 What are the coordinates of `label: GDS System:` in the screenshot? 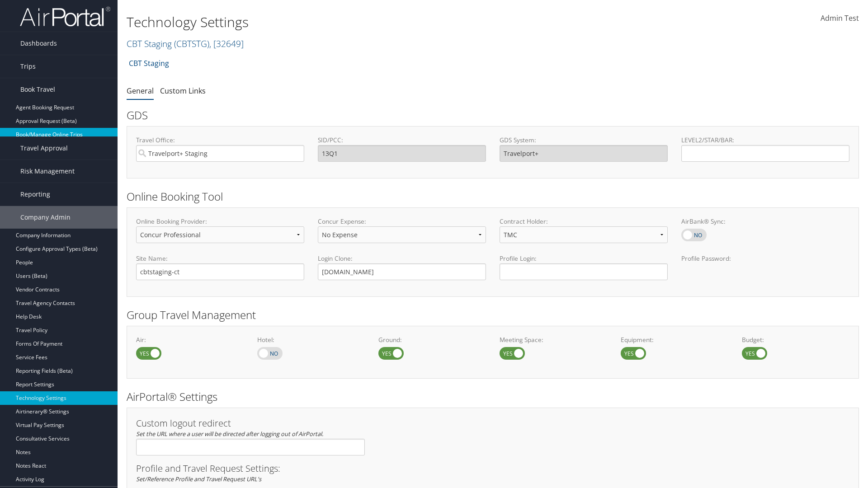 It's located at (584, 140).